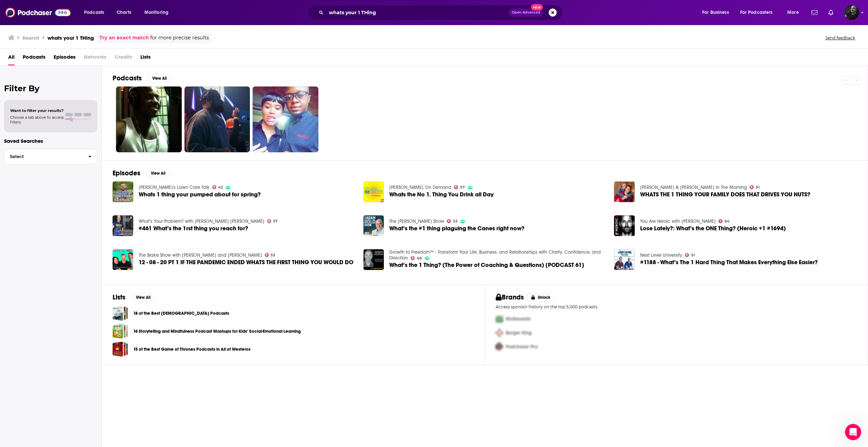  Describe the element at coordinates (200, 194) in the screenshot. I see `span: Whats 1 thing your pumped about for spring?` at that location.